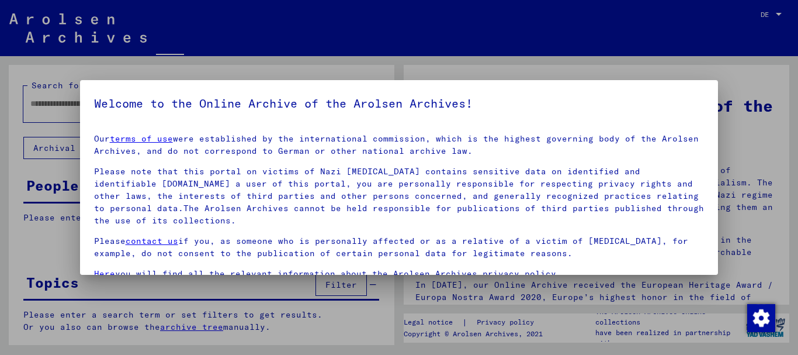 The width and height of the screenshot is (798, 355). I want to click on a: contact us, so click(152, 241).